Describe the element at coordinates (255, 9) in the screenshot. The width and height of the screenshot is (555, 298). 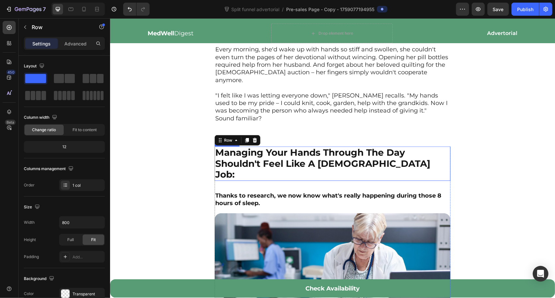
I see `span: Split funnel advertorial` at that location.